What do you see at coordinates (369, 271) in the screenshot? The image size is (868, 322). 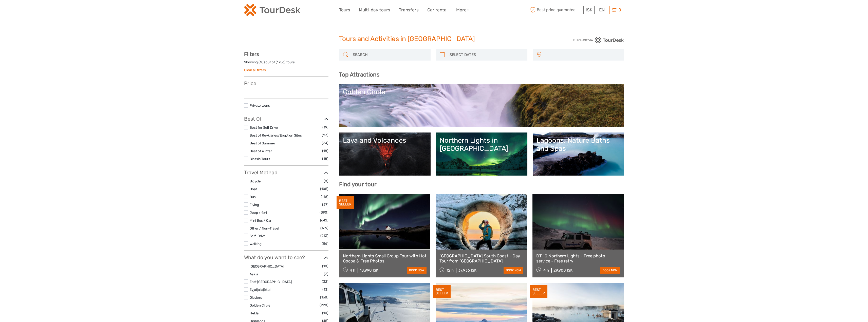 I see `div: 18.990 ISK` at bounding box center [369, 271].